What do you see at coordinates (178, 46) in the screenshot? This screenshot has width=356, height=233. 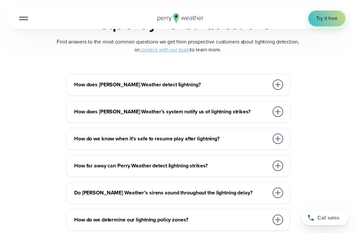 I see `p: Find answers to the most common questions we get from prospective customers about lightning detec...` at bounding box center [178, 46].